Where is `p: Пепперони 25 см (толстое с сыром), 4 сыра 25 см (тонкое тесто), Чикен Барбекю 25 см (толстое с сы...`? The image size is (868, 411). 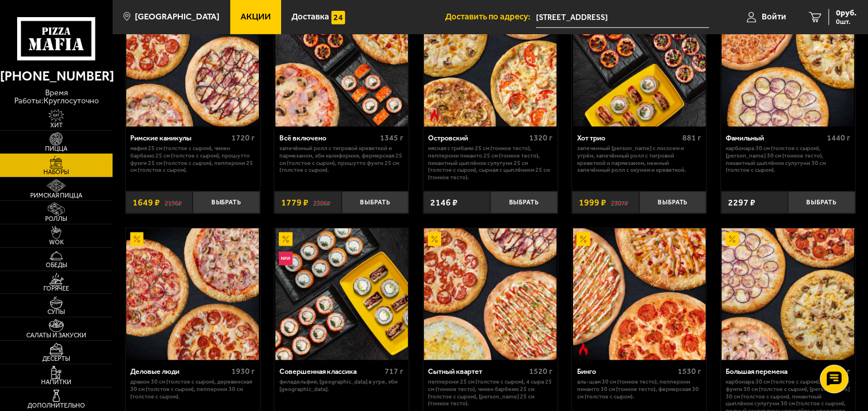 p: Пепперони 25 см (толстое с сыром), 4 сыра 25 см (тонкое тесто), Чикен Барбекю 25 см (толстое с сы... is located at coordinates (490, 393).